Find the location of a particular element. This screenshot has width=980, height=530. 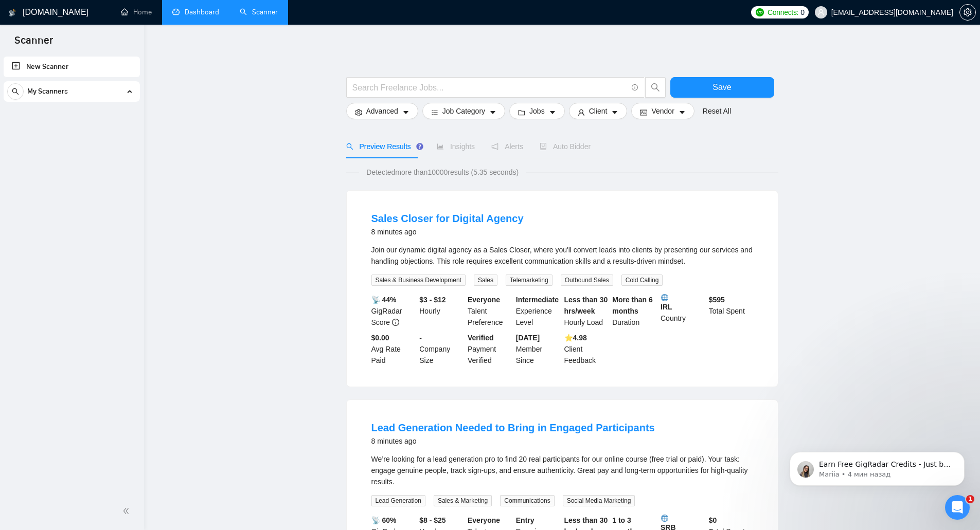

span: Alerts is located at coordinates (507, 146).